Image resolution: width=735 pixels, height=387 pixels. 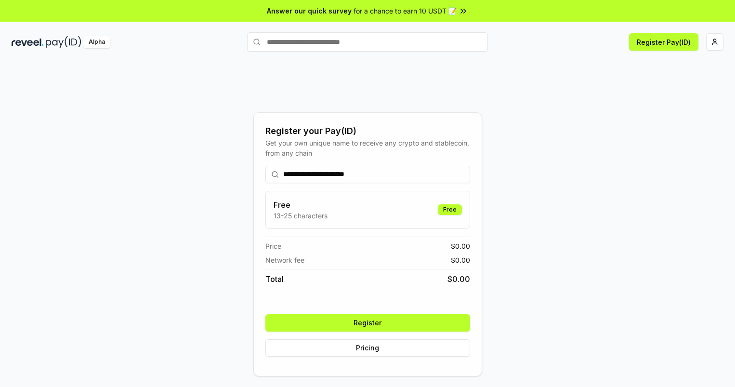 What do you see at coordinates (450, 209) in the screenshot?
I see `div: Free` at bounding box center [450, 209].